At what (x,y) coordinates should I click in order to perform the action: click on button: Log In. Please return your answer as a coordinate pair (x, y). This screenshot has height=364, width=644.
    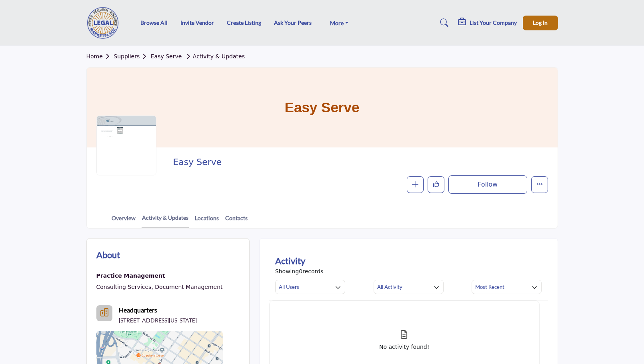
    Looking at the image, I should click on (540, 23).